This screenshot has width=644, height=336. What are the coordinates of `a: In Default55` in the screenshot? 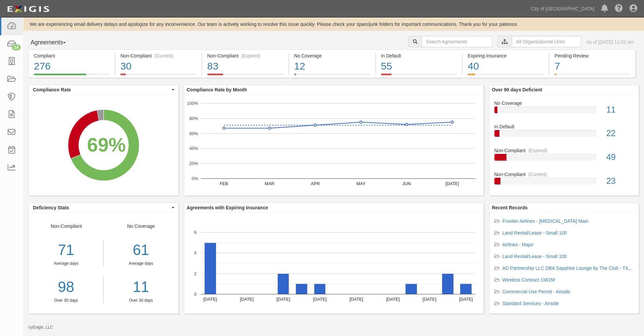 It's located at (419, 76).